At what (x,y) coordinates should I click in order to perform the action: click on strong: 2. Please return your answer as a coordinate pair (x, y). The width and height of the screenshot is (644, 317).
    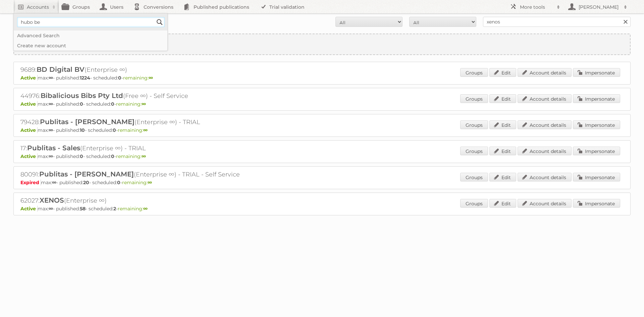
    Looking at the image, I should click on (115, 208).